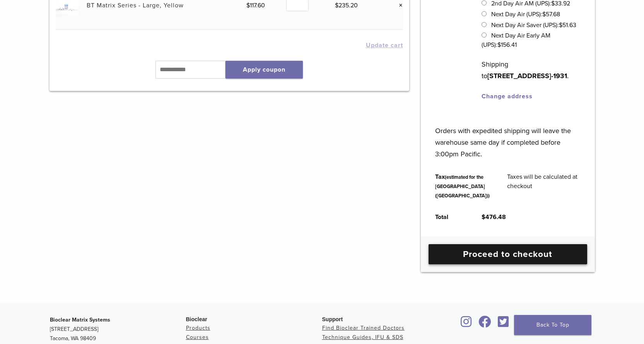  What do you see at coordinates (508, 137) in the screenshot?
I see `p: Orders with expedited shipping will leave the warehouse same day if completed before 3:00pm Pacific.` at bounding box center [508, 137].